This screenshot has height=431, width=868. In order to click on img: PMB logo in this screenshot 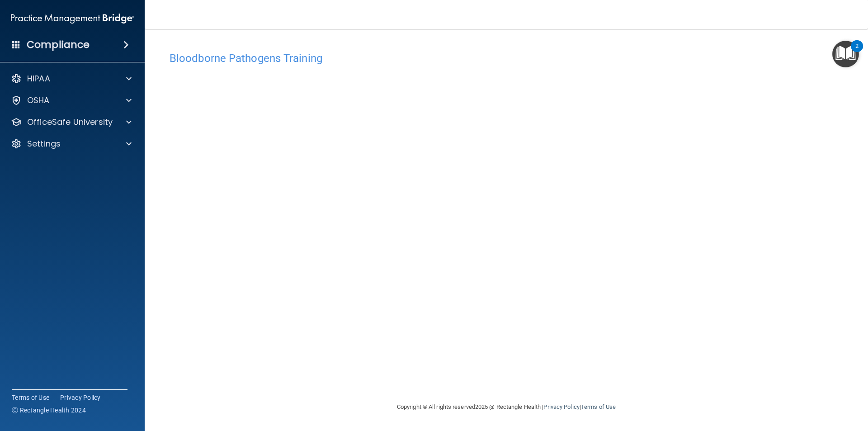, I will do `click(72, 19)`.